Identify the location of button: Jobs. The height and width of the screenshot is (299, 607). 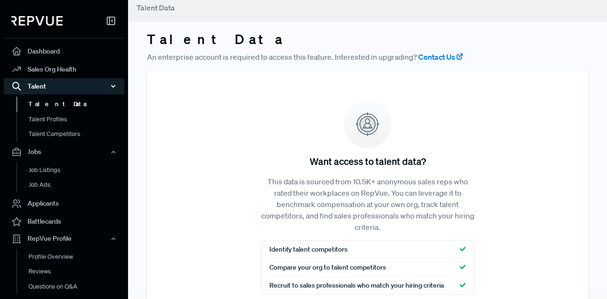
(64, 152).